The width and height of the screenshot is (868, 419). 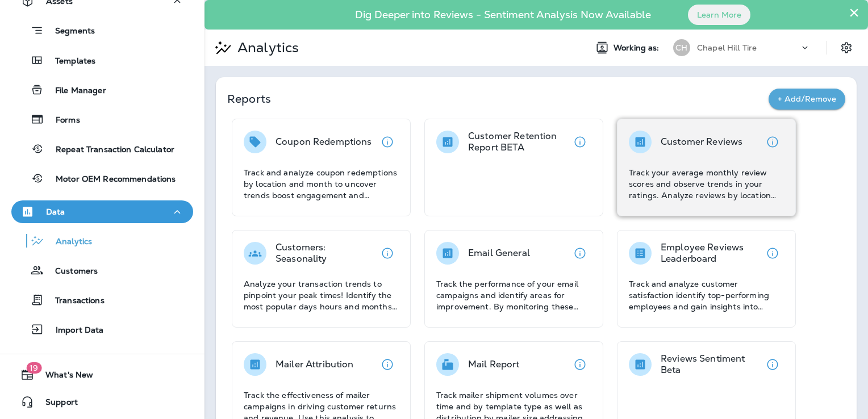 I want to click on p: Chapel Hill Tire, so click(x=726, y=47).